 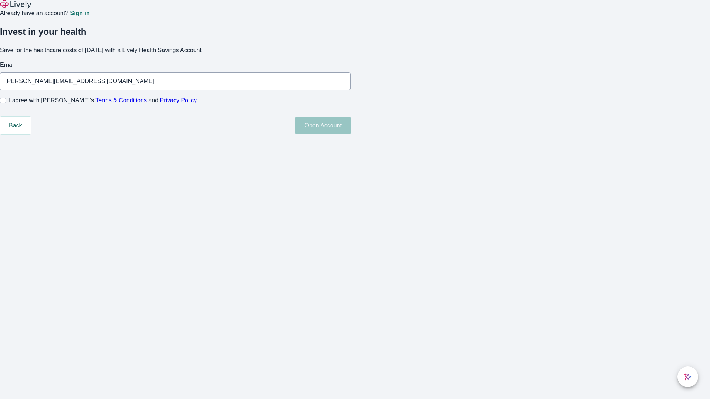 I want to click on a: Privacy Policy, so click(x=178, y=100).